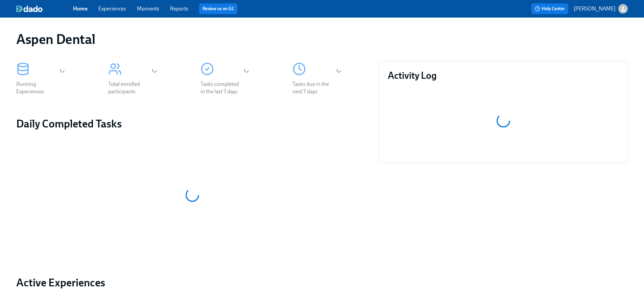  I want to click on a: Moments, so click(148, 8).